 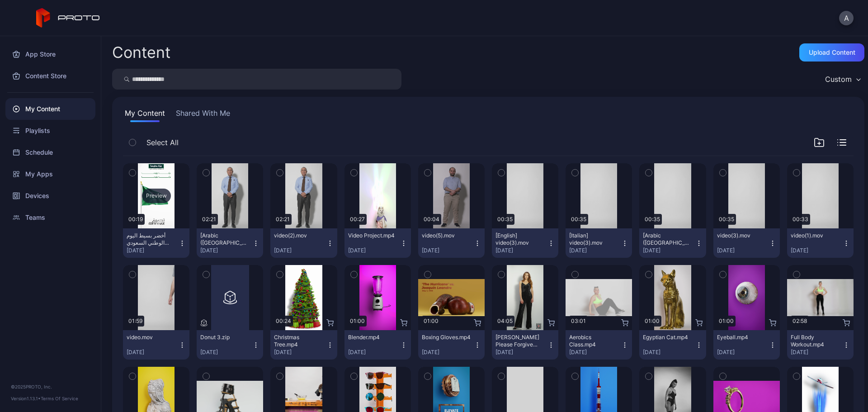 I want to click on button: Custom, so click(x=842, y=79).